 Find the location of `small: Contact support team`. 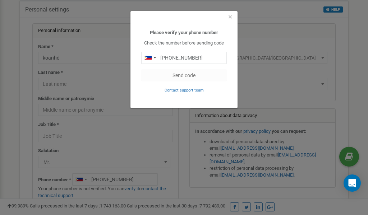

small: Contact support team is located at coordinates (184, 90).